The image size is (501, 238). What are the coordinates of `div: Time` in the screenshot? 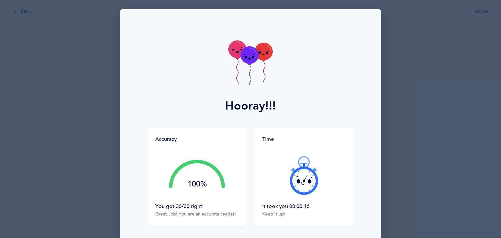 It's located at (304, 139).